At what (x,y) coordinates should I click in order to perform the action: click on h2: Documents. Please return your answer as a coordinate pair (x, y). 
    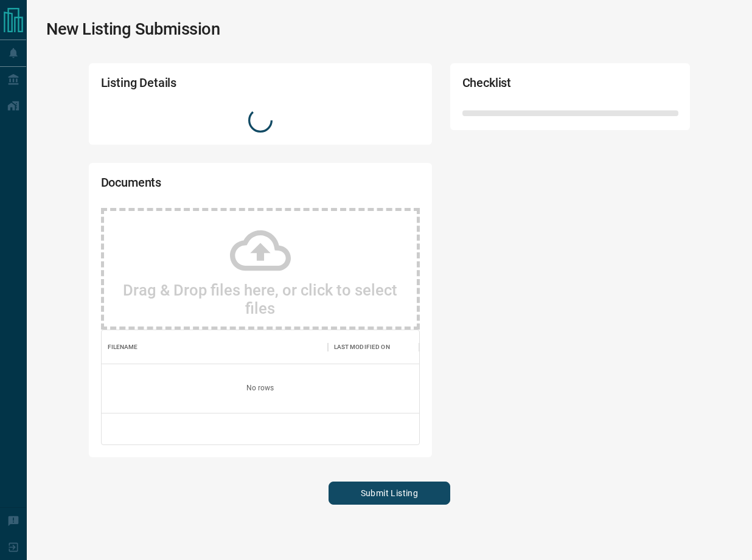
    Looking at the image, I should click on (196, 185).